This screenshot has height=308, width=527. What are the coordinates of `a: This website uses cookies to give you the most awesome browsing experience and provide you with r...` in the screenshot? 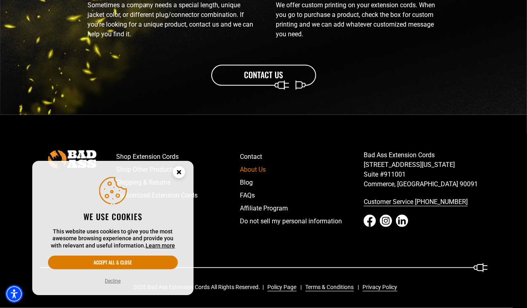 It's located at (160, 246).